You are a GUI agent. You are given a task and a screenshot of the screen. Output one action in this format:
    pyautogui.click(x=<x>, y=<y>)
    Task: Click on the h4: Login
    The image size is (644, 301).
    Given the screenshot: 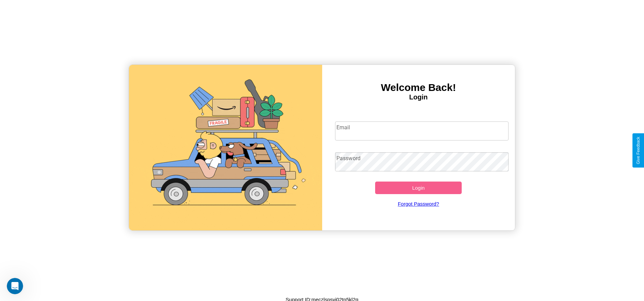 What is the action you would take?
    pyautogui.click(x=418, y=97)
    